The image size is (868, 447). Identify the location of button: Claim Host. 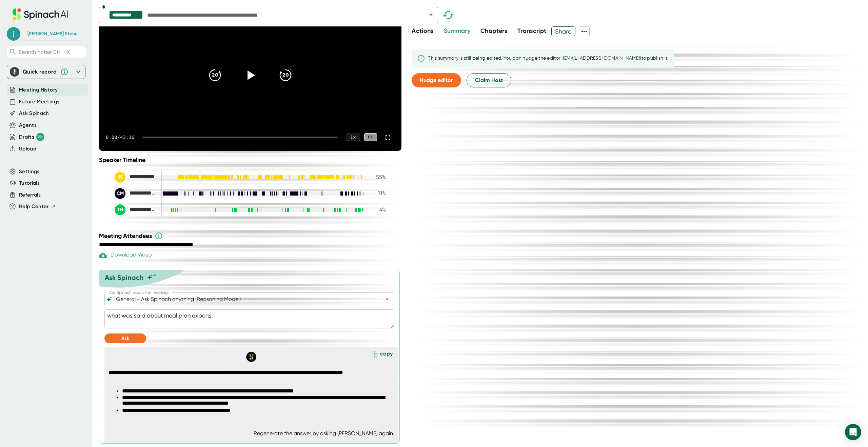
(489, 80).